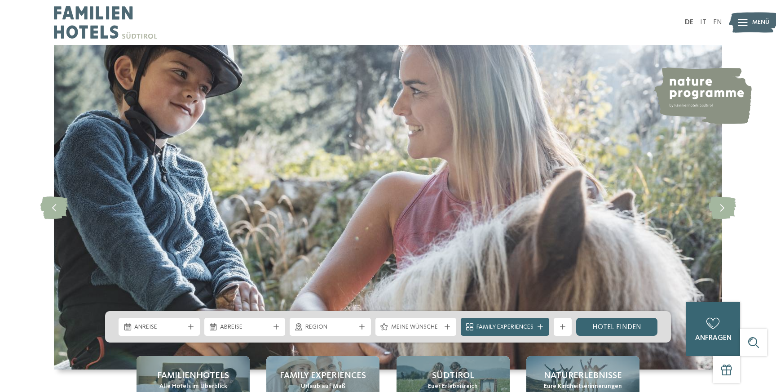 Image resolution: width=776 pixels, height=392 pixels. What do you see at coordinates (453, 386) in the screenshot?
I see `span: Euer Erlebnisreich` at bounding box center [453, 386].